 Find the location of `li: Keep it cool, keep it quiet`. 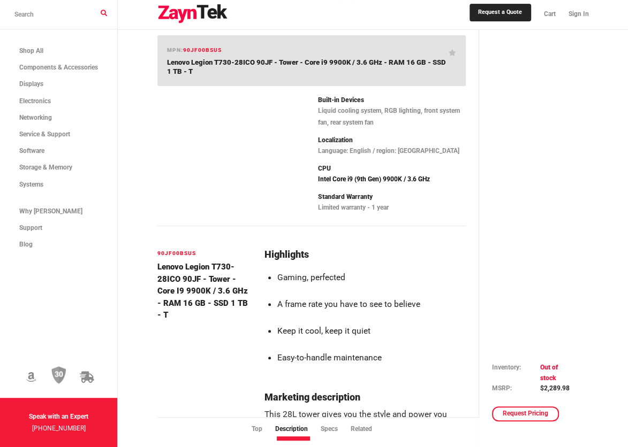

li: Keep it cool, keep it quiet is located at coordinates (371, 331).